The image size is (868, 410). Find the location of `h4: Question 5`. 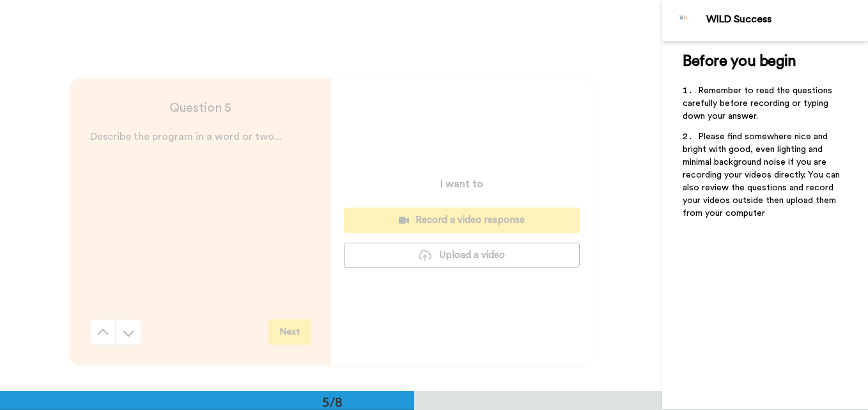

h4: Question 5 is located at coordinates (200, 108).